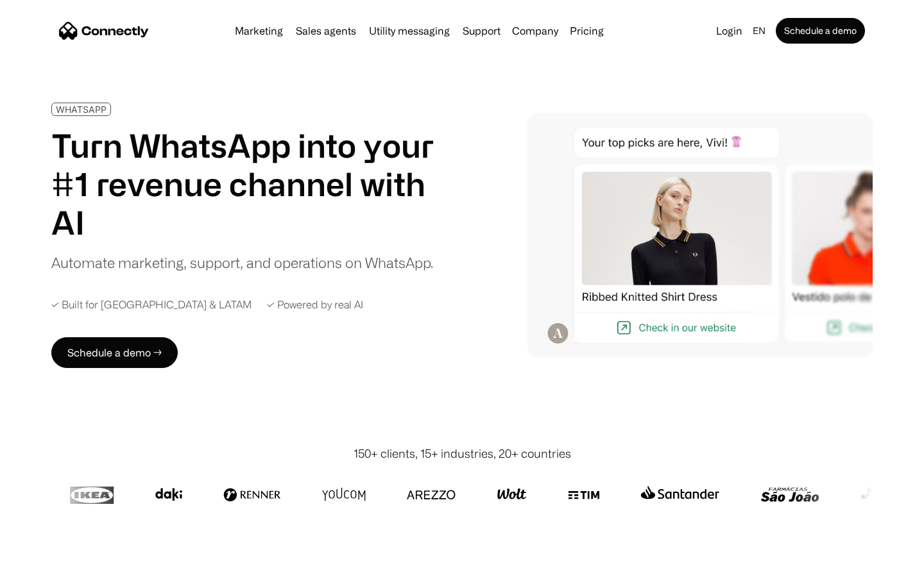 This screenshot has width=924, height=577. I want to click on a: Sales agents, so click(326, 31).